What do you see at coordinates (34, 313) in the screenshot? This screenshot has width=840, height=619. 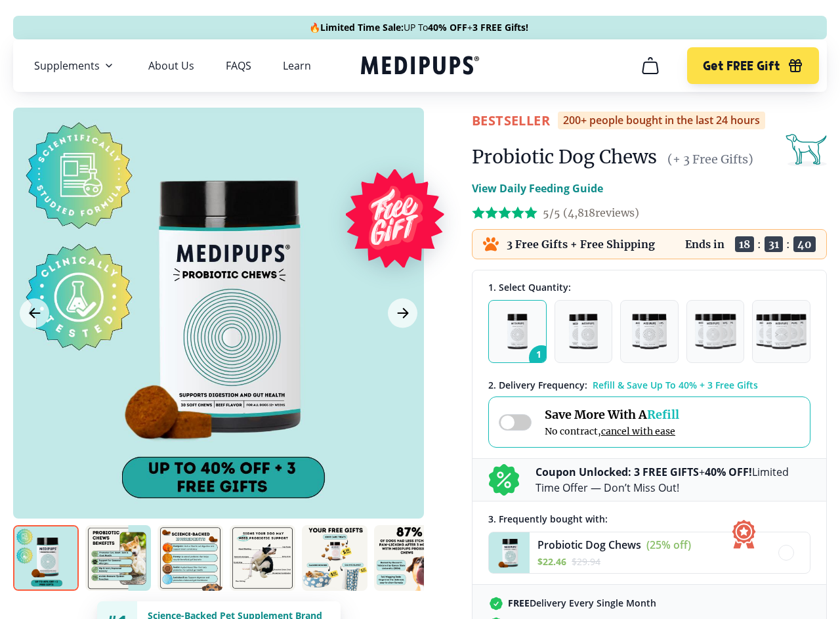 I see `button: Previous Image` at bounding box center [34, 313].